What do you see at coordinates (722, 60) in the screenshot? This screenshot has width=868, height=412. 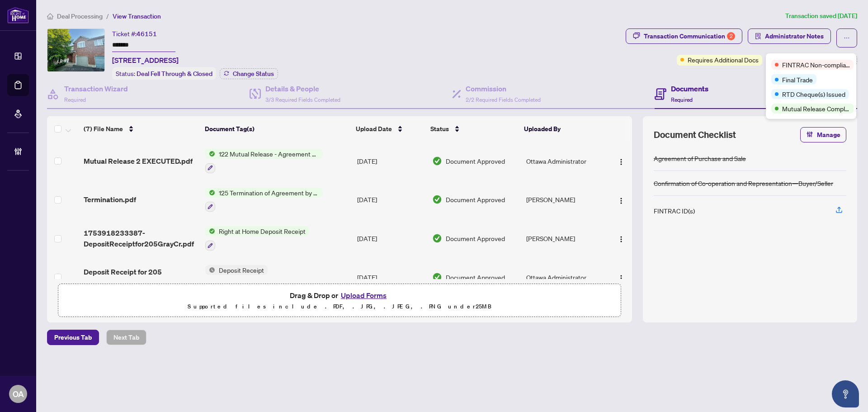 I see `span: Requires Additional Docs` at bounding box center [722, 60].